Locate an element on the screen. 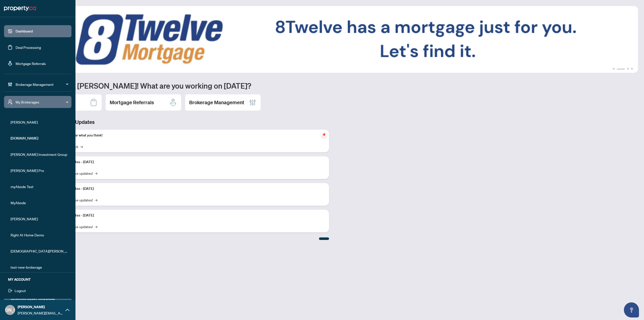 The height and width of the screenshot is (320, 644). span: user-switch is located at coordinates (10, 102).